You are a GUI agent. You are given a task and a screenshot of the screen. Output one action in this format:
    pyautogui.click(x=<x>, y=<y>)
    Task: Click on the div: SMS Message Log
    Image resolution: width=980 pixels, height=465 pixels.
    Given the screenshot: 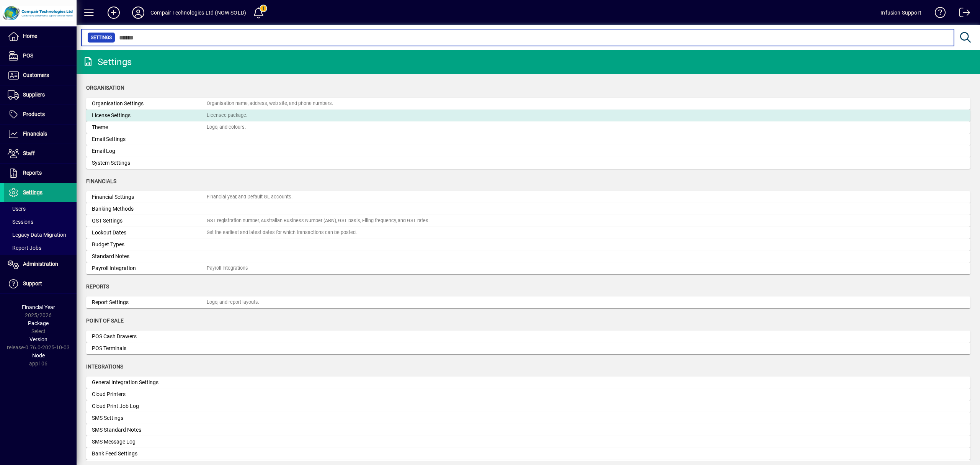 What is the action you would take?
    pyautogui.click(x=149, y=442)
    